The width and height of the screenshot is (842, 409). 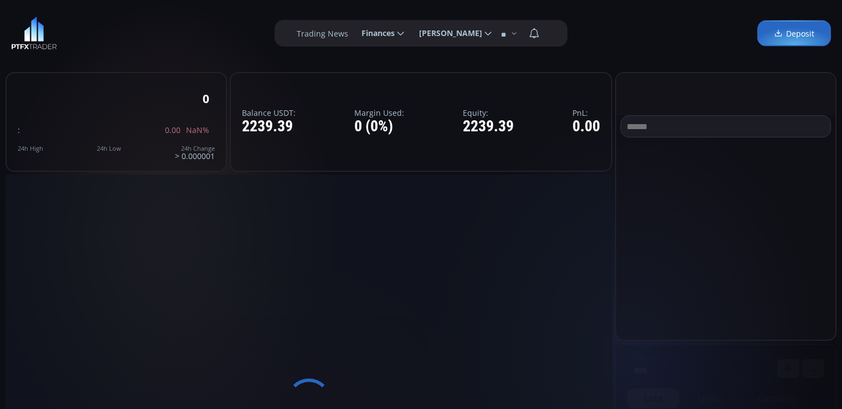 I want to click on div: 24h High, so click(x=30, y=148).